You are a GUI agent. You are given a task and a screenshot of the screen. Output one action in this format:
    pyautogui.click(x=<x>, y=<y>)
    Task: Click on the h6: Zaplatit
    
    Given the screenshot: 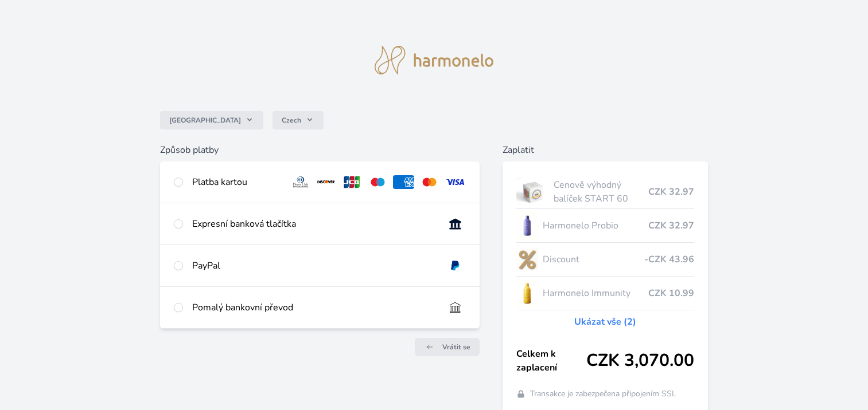 What is the action you would take?
    pyautogui.click(x=606, y=150)
    